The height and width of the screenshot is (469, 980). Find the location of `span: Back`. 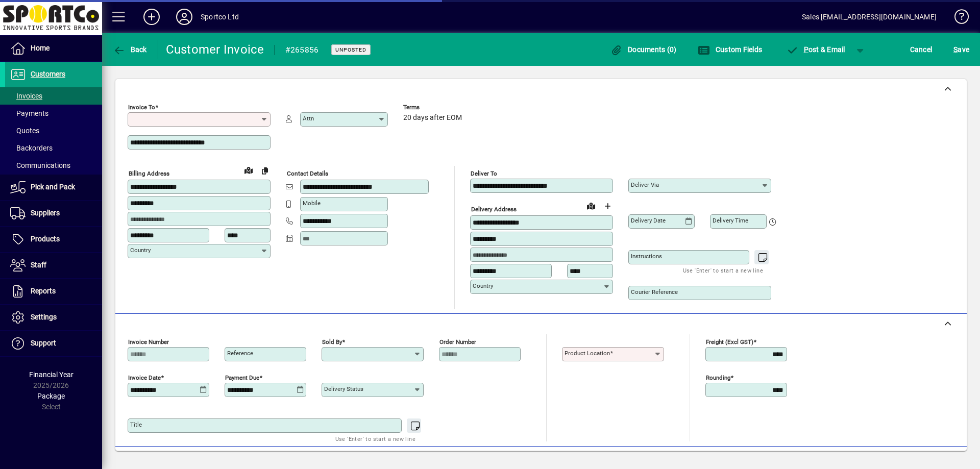

span: Back is located at coordinates (129, 50).